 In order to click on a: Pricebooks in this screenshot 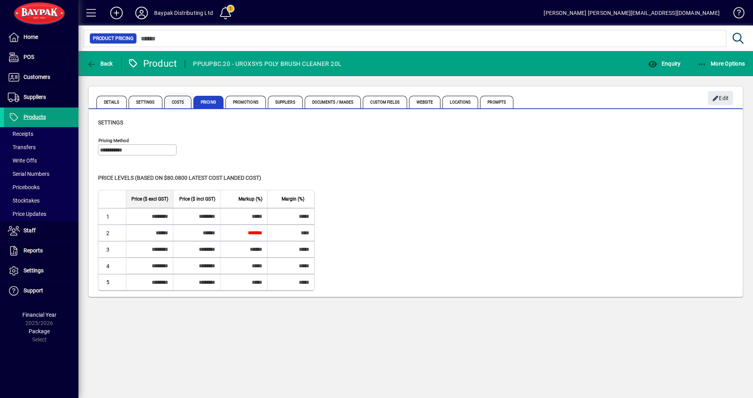, I will do `click(41, 187)`.